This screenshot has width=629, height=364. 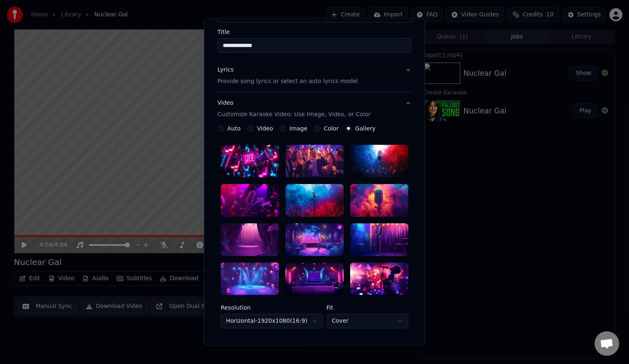 I want to click on button: VideoCustomize Karaoke Video: Use Image, Video, or Color, so click(x=314, y=109).